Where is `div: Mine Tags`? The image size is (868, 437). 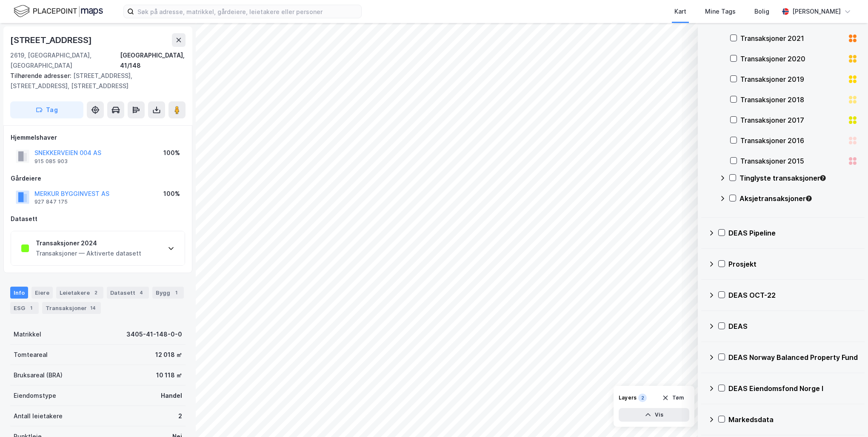
div: Mine Tags is located at coordinates (721, 11).